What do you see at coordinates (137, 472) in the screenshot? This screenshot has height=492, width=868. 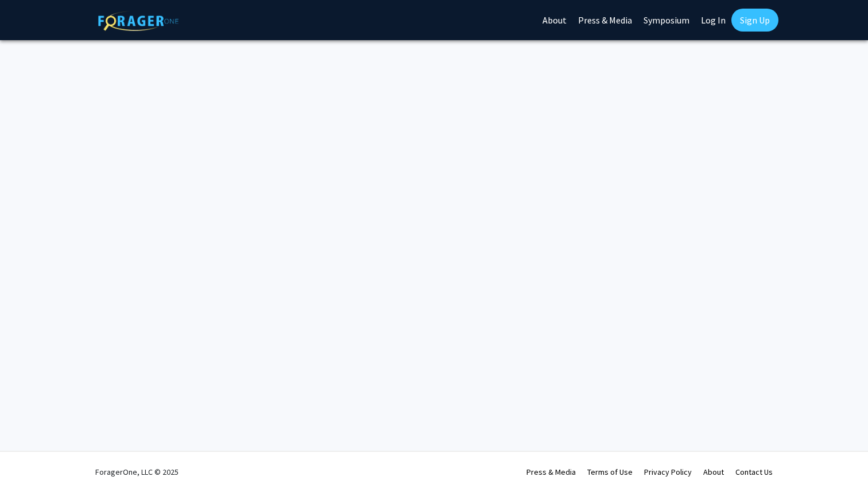 I see `div: ForagerOne, LLC © 2025` at bounding box center [137, 472].